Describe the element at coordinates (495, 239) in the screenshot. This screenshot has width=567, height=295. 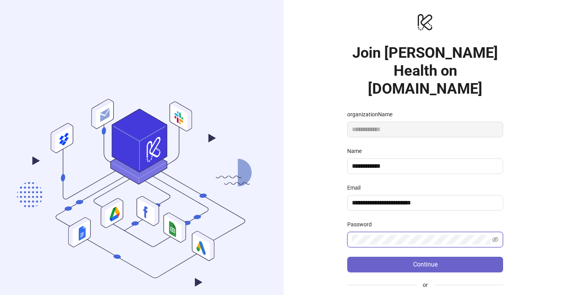
I see `span: eye-invisible` at that location.